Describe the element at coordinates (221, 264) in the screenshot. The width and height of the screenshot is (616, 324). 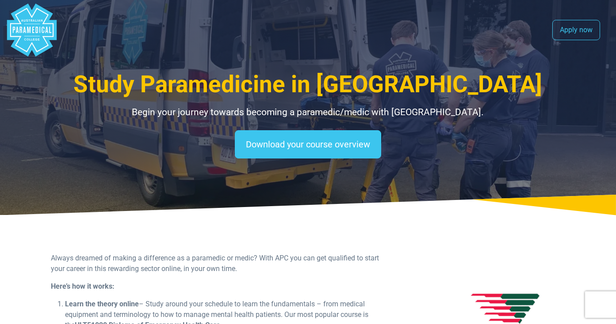
I see `p: Always dreamed of making a difference as a paramedic or medic? With APC you can get qualified to ...` at that location.